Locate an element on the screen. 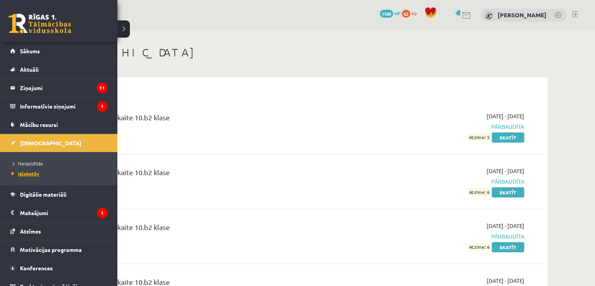  a: Informatīvie ziņojumi1 is located at coordinates (59, 106).